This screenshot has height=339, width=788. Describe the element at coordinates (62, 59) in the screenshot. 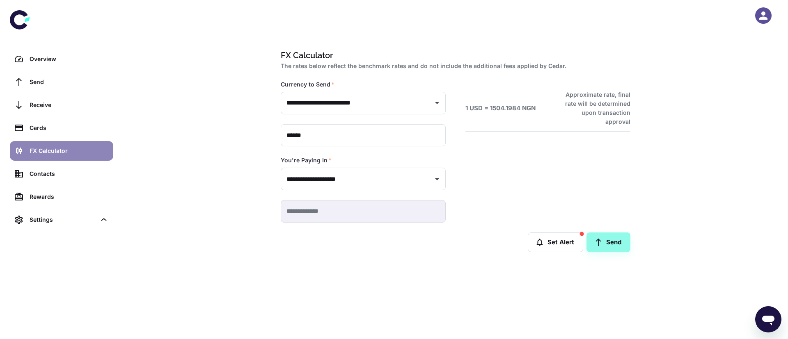

I see `a: Overview` at that location.